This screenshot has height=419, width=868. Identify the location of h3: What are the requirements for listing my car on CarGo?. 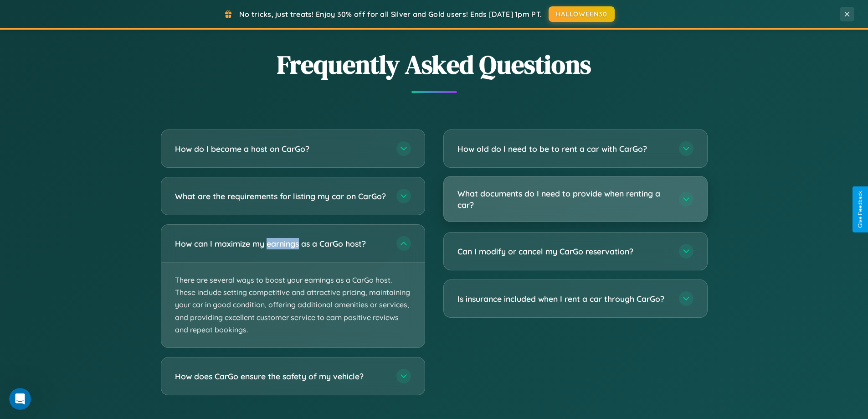
(281, 196).